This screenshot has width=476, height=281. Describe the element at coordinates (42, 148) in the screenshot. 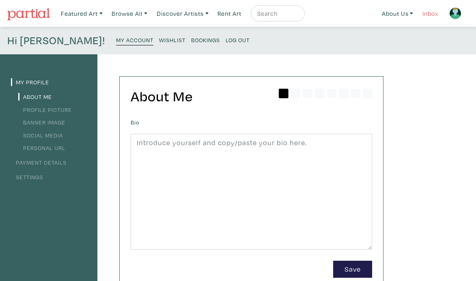

I see `a: Personal URL` at that location.